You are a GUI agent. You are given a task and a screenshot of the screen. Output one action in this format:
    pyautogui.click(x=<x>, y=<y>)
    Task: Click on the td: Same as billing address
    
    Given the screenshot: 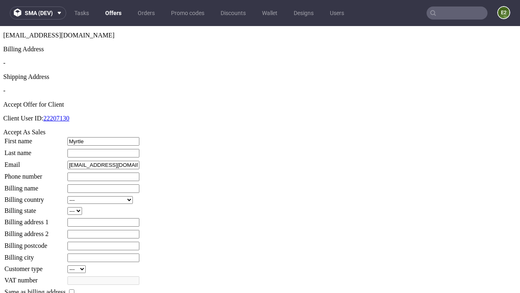 What is the action you would take?
    pyautogui.click(x=35, y=266)
    